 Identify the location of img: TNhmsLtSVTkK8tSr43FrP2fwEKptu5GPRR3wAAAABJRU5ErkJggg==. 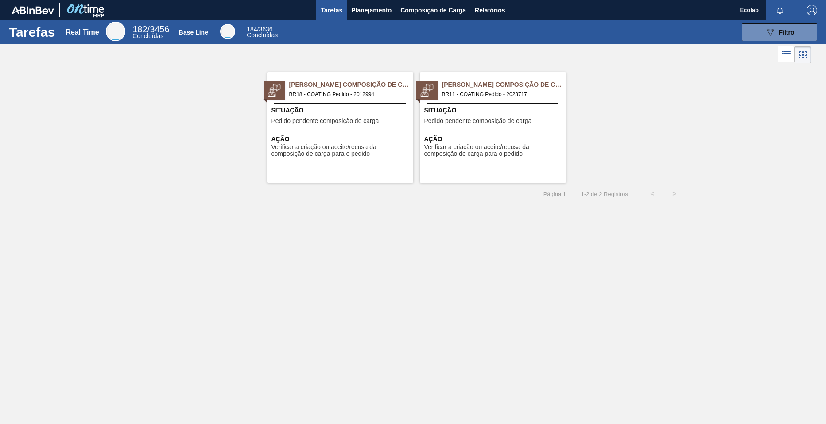
(33, 10).